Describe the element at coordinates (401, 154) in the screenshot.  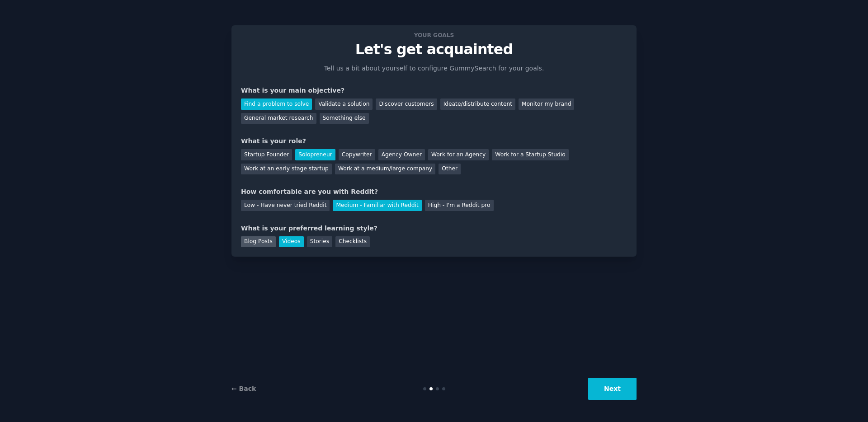
I see `div: Agency Owner` at that location.